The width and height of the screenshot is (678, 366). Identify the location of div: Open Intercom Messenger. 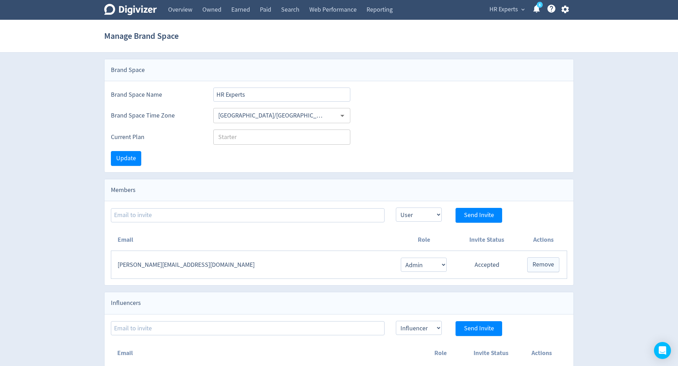
(663, 351).